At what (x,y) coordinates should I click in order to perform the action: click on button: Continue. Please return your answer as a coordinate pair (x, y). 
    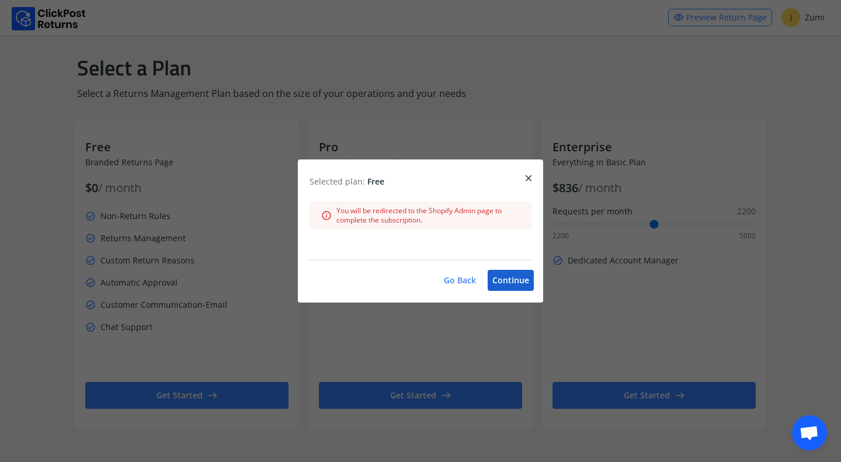
    Looking at the image, I should click on (510, 280).